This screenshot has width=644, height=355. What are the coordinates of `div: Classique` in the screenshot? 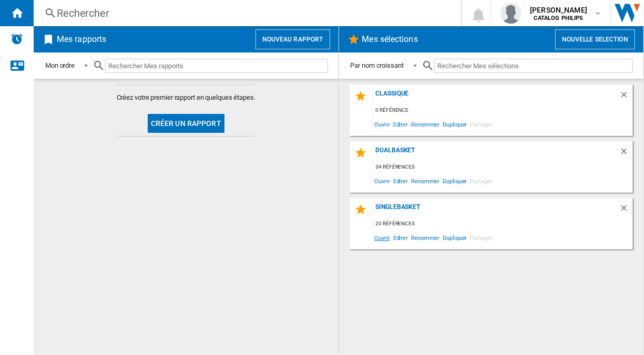 It's located at (496, 97).